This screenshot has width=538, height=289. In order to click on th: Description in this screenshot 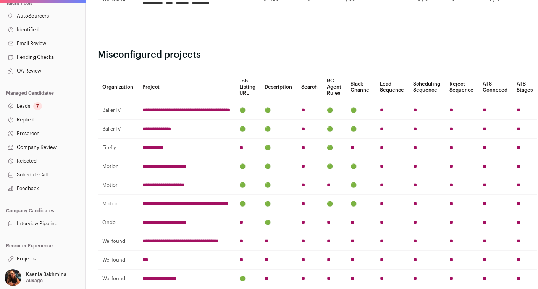, I will do `click(278, 87)`.